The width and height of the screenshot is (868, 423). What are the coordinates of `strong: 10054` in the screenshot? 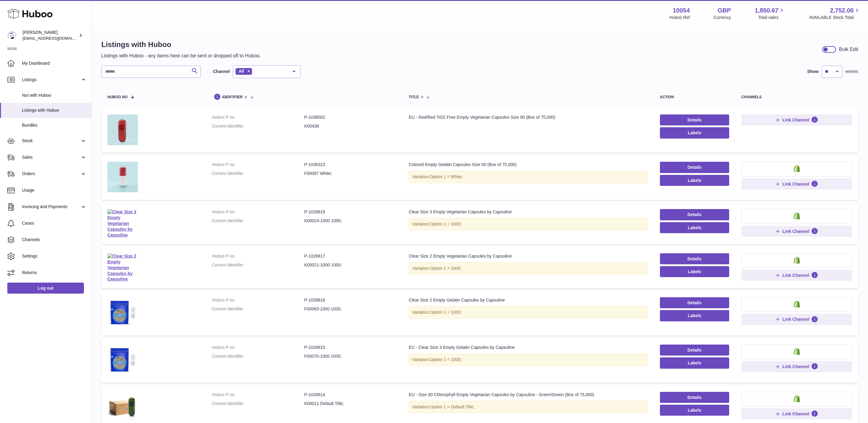 It's located at (682, 10).